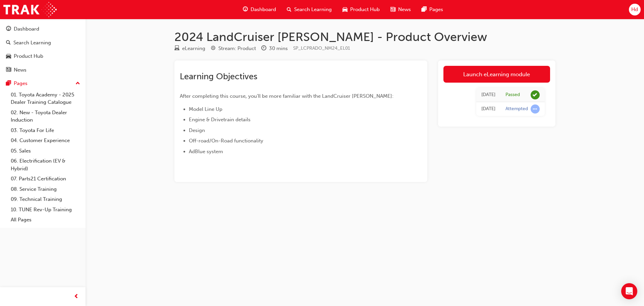 The width and height of the screenshot is (644, 306). I want to click on span: AdBlue system, so click(206, 152).